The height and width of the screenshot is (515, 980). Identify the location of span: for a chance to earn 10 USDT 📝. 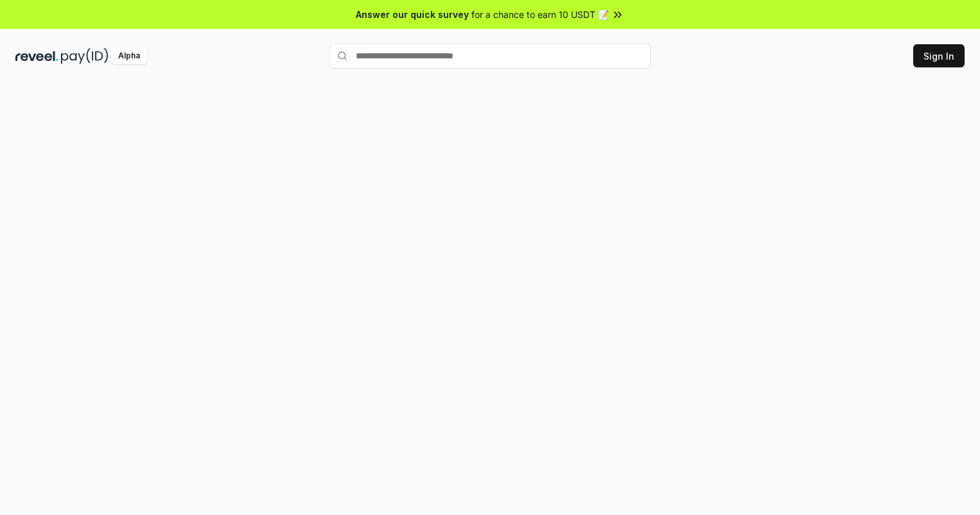
(540, 14).